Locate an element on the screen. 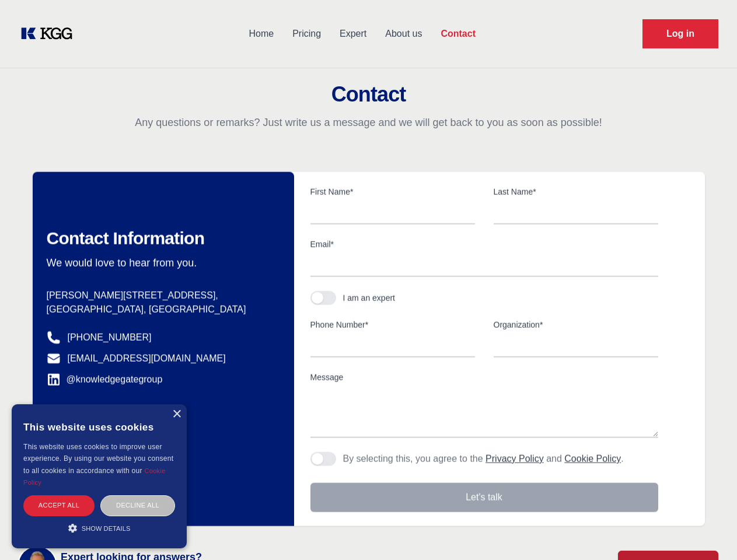 This screenshot has width=737, height=560. a: Contact is located at coordinates (458, 34).